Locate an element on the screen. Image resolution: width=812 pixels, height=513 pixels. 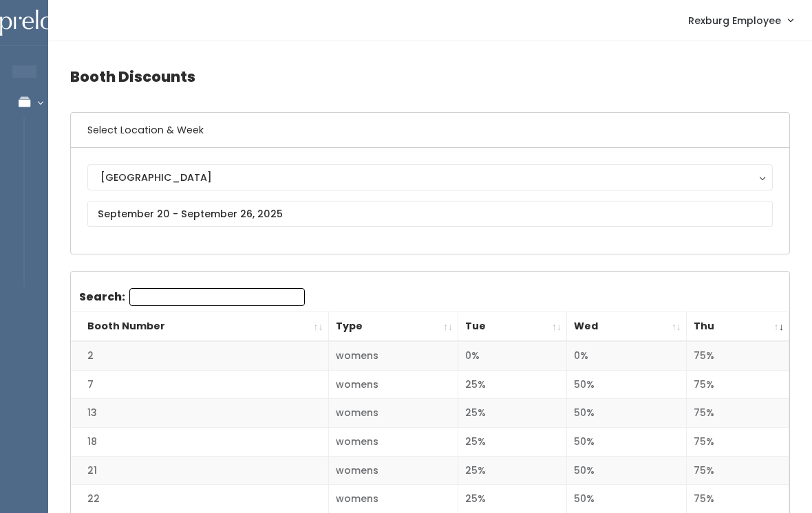
td: 7 is located at coordinates (200, 385).